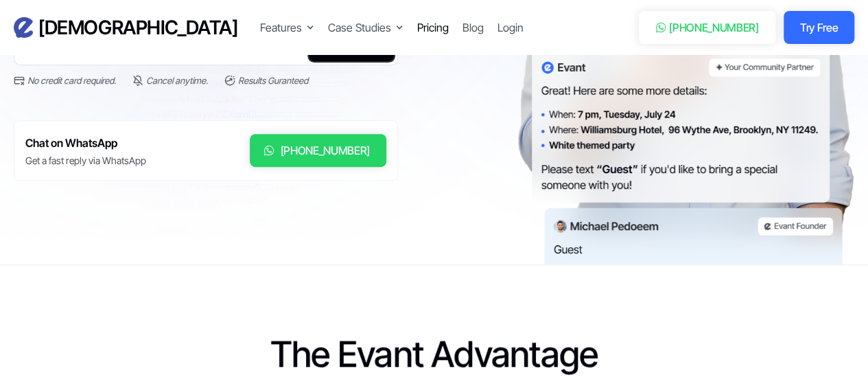  What do you see at coordinates (206, 57) in the screenshot?
I see `form: Email Form 2` at bounding box center [206, 57].